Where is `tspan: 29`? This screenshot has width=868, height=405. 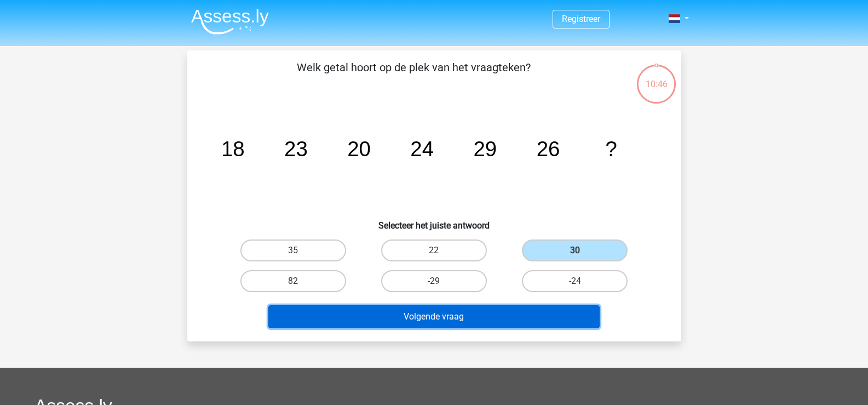 tspan: 29 is located at coordinates (485, 148).